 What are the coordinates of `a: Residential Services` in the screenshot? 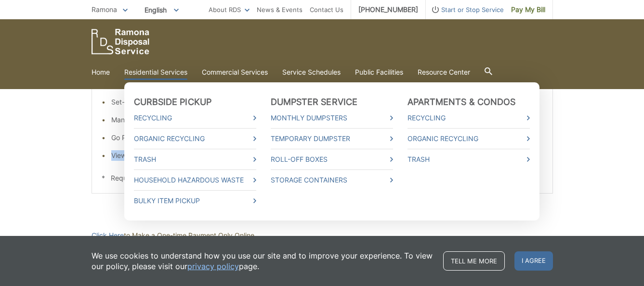 It's located at (156, 72).